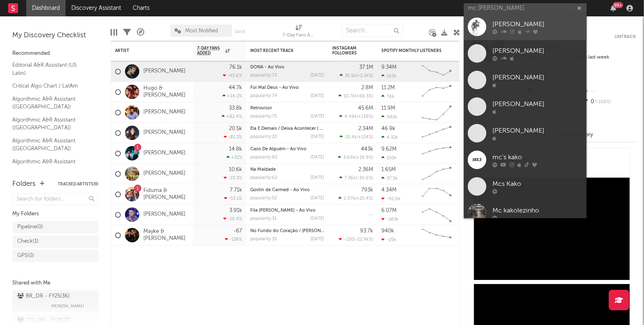 This screenshot has width=644, height=325. What do you see at coordinates (28, 242) in the screenshot?
I see `div: Check ( 1 )` at bounding box center [28, 242].